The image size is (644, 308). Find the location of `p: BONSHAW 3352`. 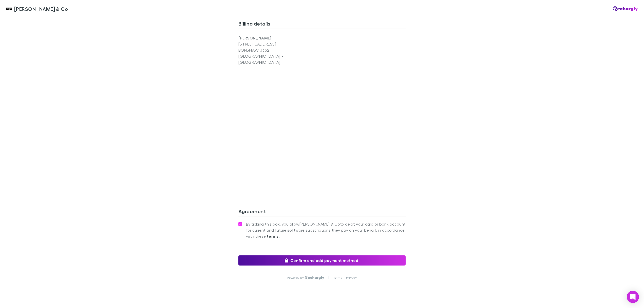

p: BONSHAW 3352 is located at coordinates (280, 50).